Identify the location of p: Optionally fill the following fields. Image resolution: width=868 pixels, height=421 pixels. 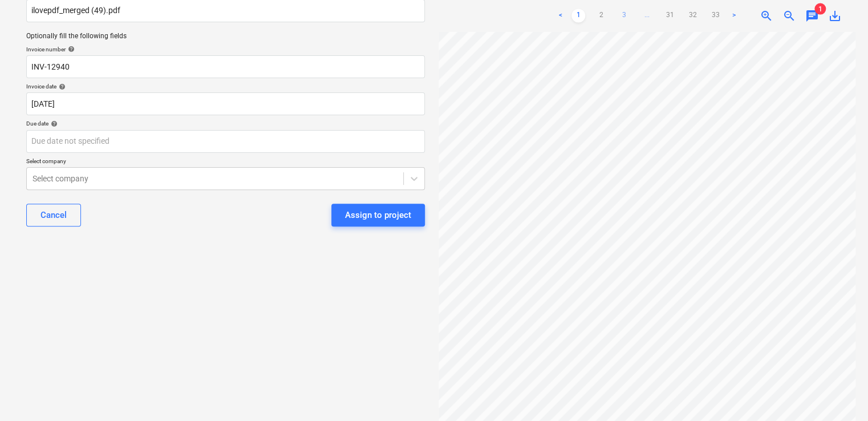
(225, 36).